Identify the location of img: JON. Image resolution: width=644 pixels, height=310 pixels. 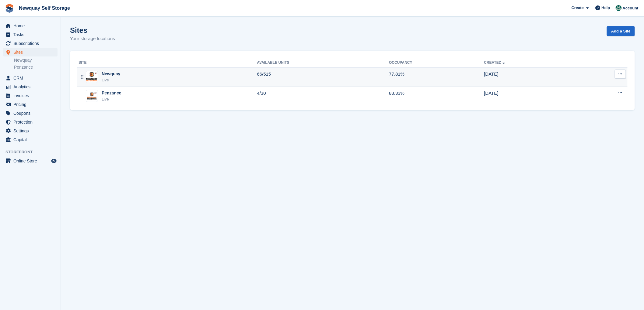
(618, 8).